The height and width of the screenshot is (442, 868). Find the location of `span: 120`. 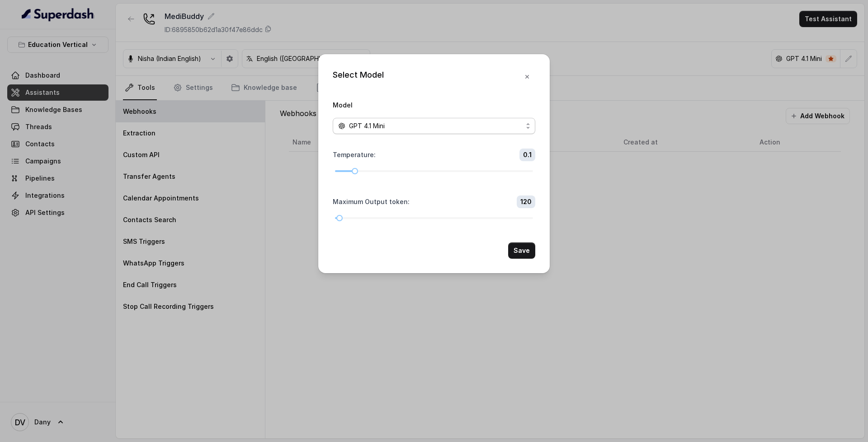

span: 120 is located at coordinates (526, 202).